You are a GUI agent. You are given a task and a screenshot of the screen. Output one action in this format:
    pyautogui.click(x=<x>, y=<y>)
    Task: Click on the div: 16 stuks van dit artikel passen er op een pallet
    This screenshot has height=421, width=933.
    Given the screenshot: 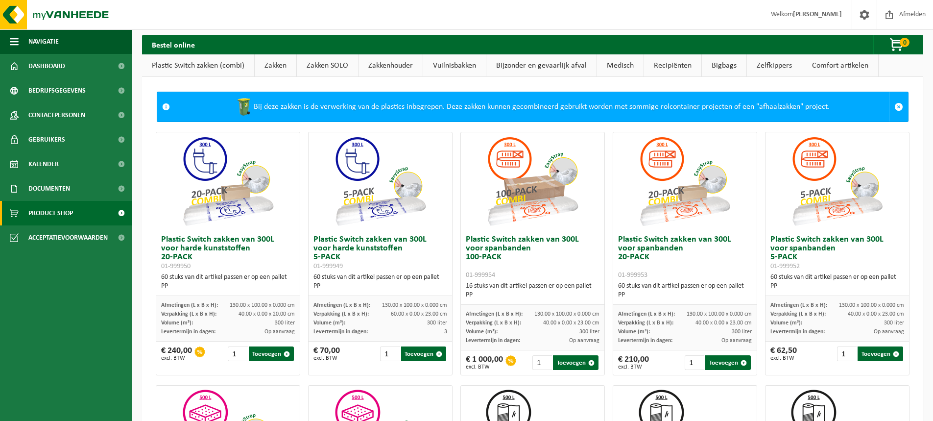 What is the action you would take?
    pyautogui.click(x=533, y=291)
    